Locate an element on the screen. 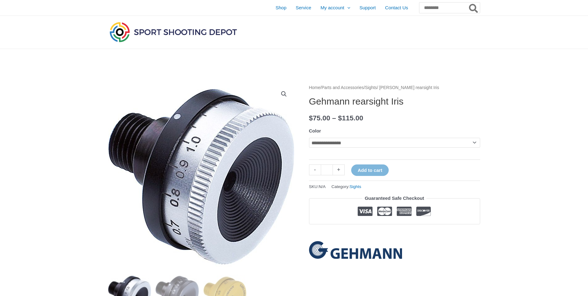  a: Home is located at coordinates (315, 87).